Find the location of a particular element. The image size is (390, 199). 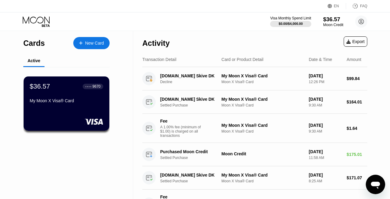

div: Visa Monthly Spend Limit is located at coordinates (290, 18).